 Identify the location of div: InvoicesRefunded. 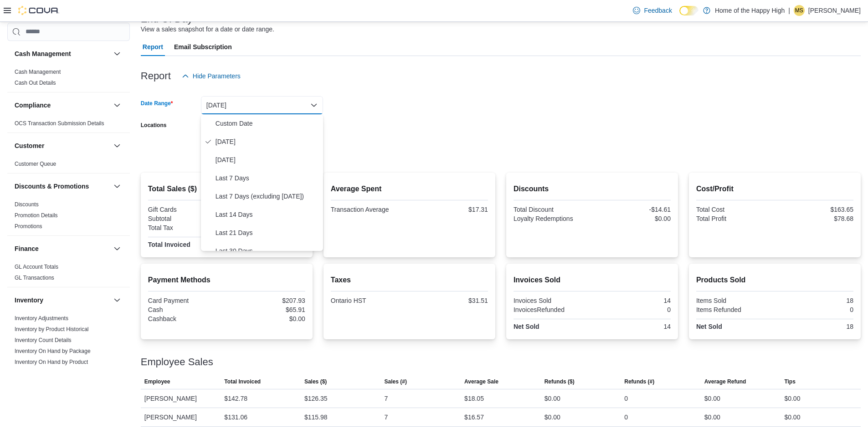
(551, 309).